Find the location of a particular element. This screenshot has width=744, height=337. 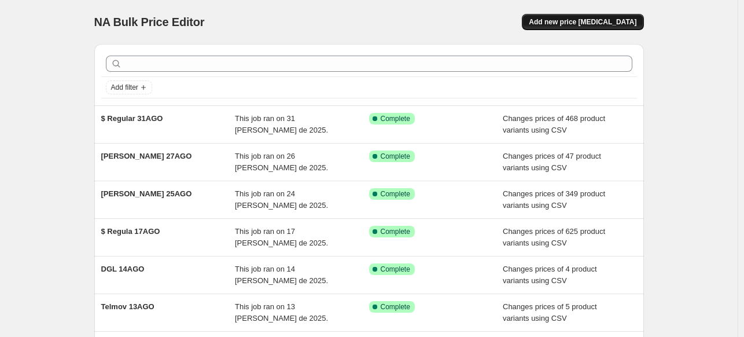

span: Changes prices of 4 product variants using CSV is located at coordinates (550, 274).